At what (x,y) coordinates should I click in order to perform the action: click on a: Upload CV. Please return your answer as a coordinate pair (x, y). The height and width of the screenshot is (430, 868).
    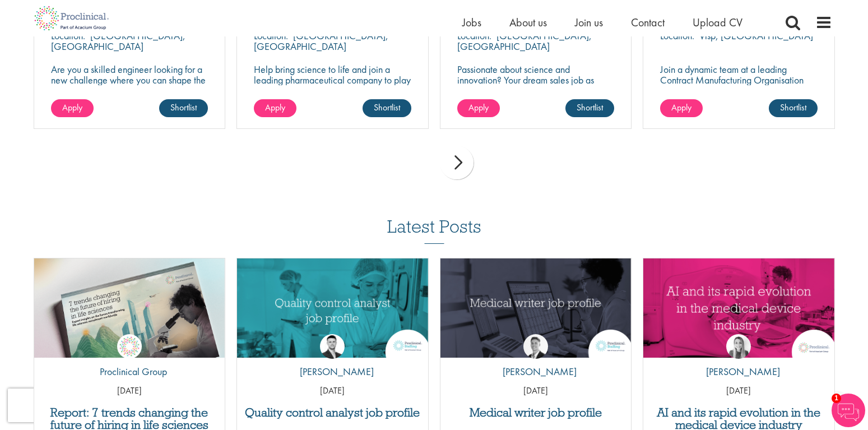
    Looking at the image, I should click on (717, 23).